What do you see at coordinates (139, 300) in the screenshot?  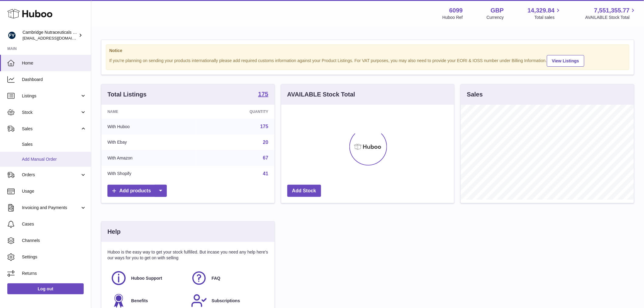 I see `span: Benefits` at bounding box center [139, 300].